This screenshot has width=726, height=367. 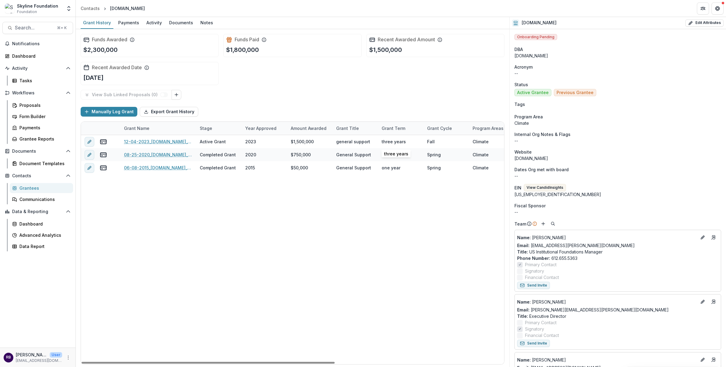 I want to click on span: Dates Org met with board, so click(x=542, y=169).